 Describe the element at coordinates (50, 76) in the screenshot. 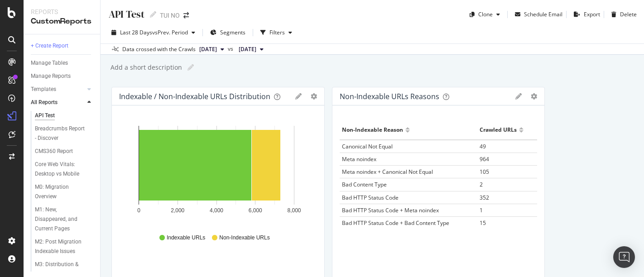

I see `div: Manage Reports` at that location.